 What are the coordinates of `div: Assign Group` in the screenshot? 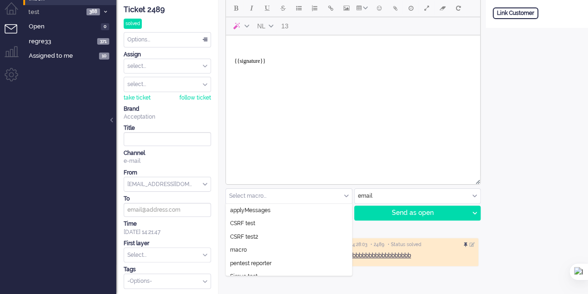 It's located at (167, 66).